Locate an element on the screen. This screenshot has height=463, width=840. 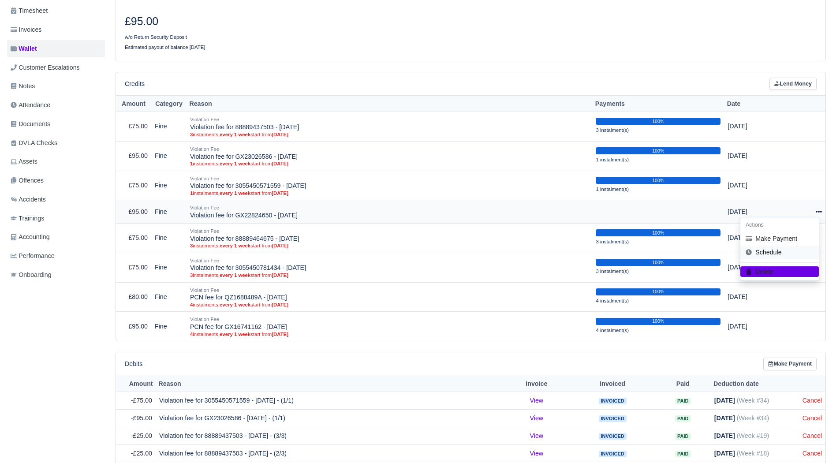
a: Accidents is located at coordinates (56, 199).